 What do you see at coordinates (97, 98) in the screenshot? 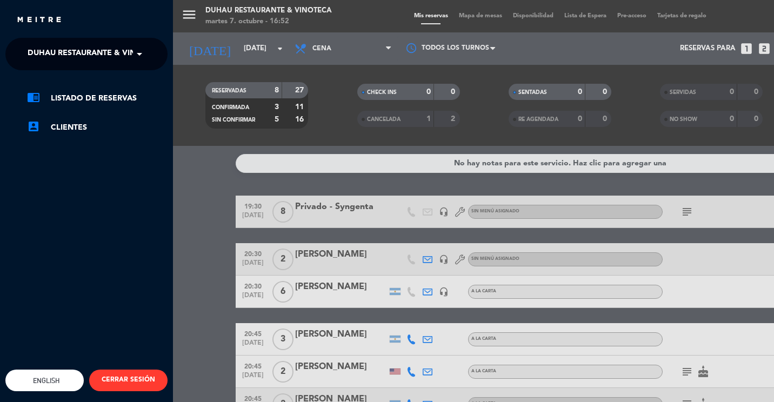
I see `a: chrome_reader_modeListado de Reservas` at bounding box center [97, 98].